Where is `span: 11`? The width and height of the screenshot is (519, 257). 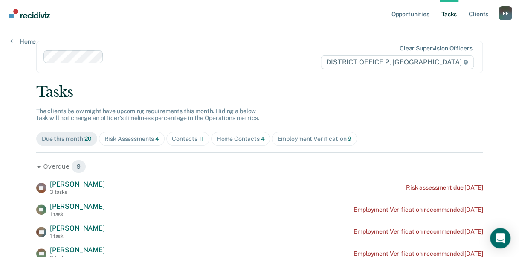 span: 11 is located at coordinates (201, 139).